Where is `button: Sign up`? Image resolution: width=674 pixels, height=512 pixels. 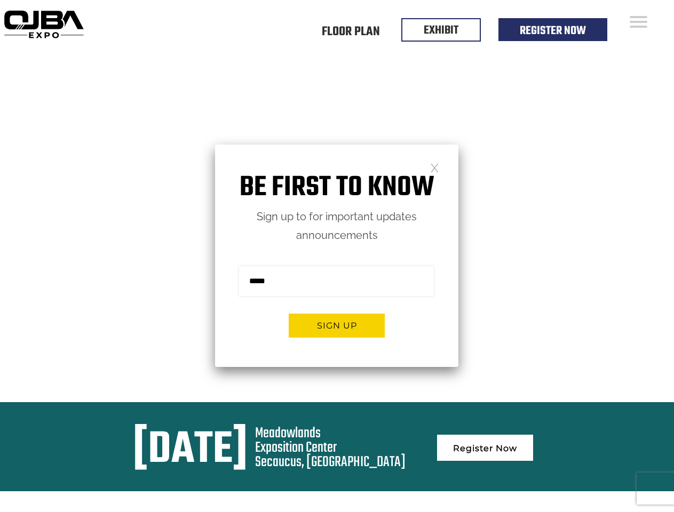
button: Sign up is located at coordinates (337, 325).